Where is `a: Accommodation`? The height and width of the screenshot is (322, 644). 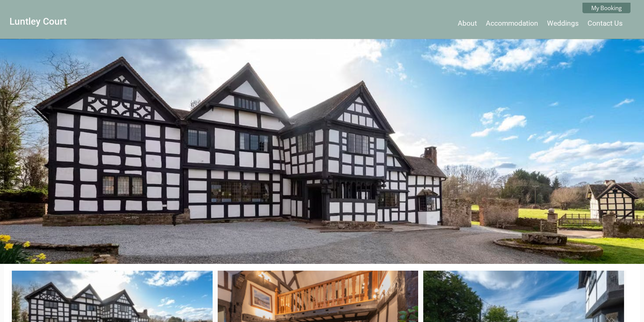
a: Accommodation is located at coordinates (512, 23).